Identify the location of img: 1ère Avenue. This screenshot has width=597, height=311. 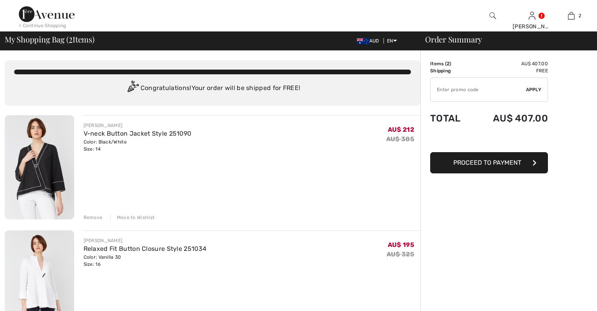
(47, 14).